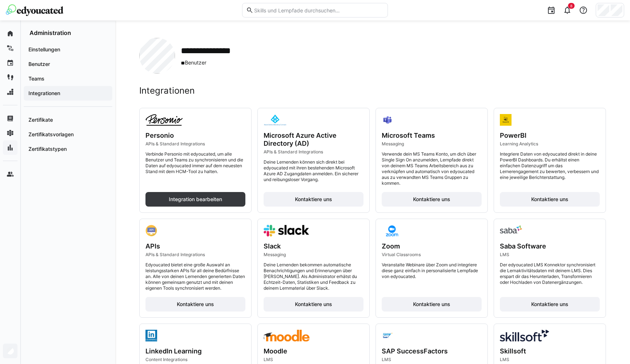 Image resolution: width=630 pixels, height=364 pixels. What do you see at coordinates (196, 199) in the screenshot?
I see `button: Integration bearbeiten` at bounding box center [196, 199].